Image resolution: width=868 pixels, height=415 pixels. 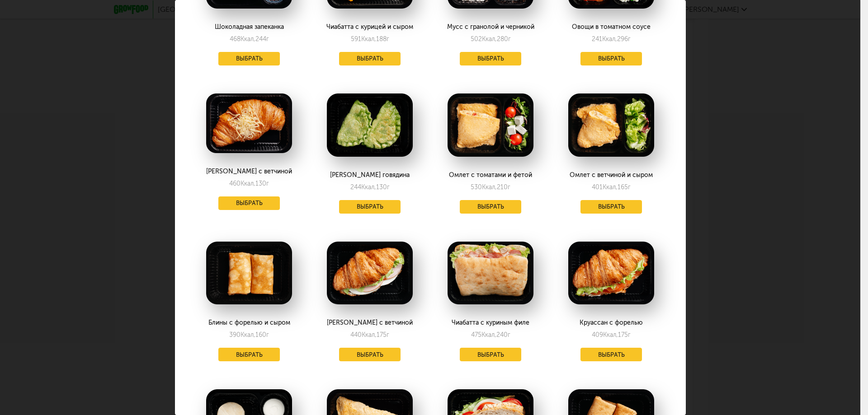 I want to click on div: Мусс с гранолой и черникой, so click(x=490, y=27).